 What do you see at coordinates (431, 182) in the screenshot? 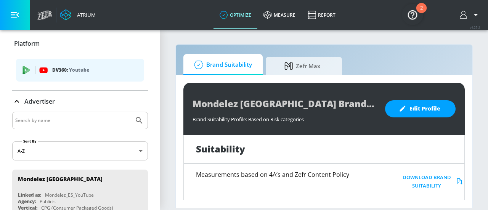
I see `button: Download Brand Suitability` at bounding box center [431, 182].